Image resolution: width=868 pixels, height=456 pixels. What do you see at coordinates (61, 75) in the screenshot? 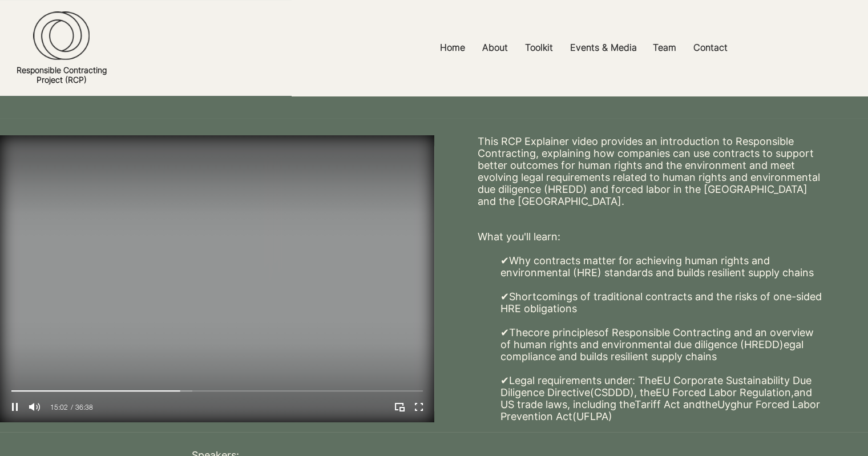
I see `a: Responsible ContractingProject (RCP)` at bounding box center [61, 75].